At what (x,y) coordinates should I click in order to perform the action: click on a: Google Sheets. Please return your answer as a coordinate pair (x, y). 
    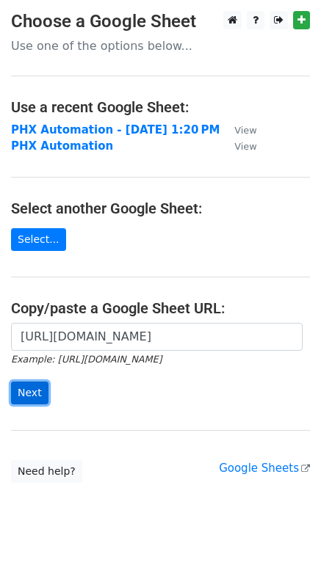
    Looking at the image, I should click on (264, 468).